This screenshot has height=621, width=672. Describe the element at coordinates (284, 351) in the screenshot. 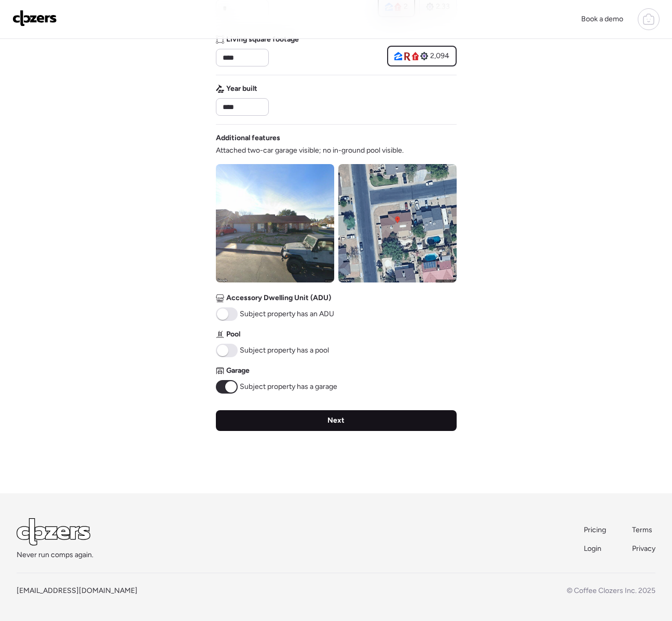

I see `span: Subject property has a pool` at that location.